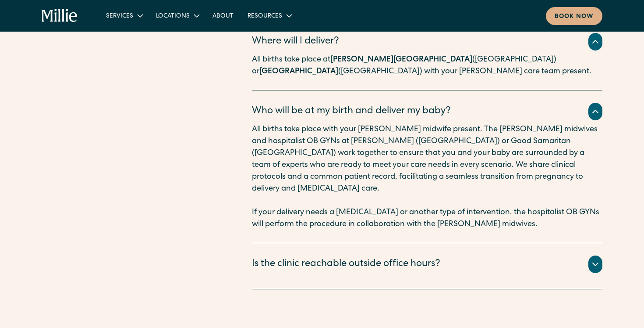 This screenshot has height=328, width=644. I want to click on div: Who will be at my birth and deliver my baby?, so click(352, 111).